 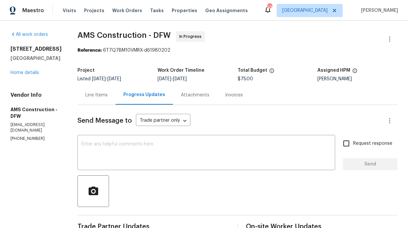 What do you see at coordinates (245, 79) in the screenshot?
I see `span: $75.00` at bounding box center [245, 79].